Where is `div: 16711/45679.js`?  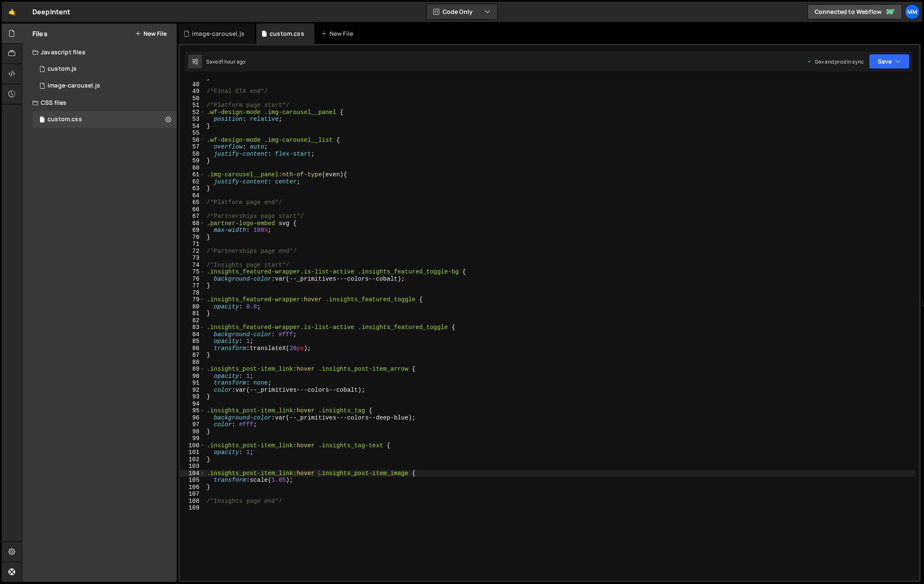 div: 16711/45679.js is located at coordinates (104, 69).